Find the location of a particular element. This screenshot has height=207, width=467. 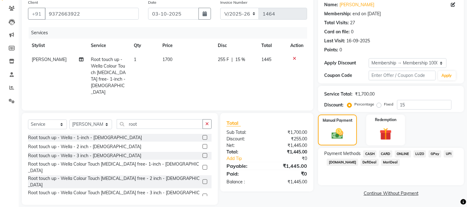

label: Redemption is located at coordinates (386, 120).